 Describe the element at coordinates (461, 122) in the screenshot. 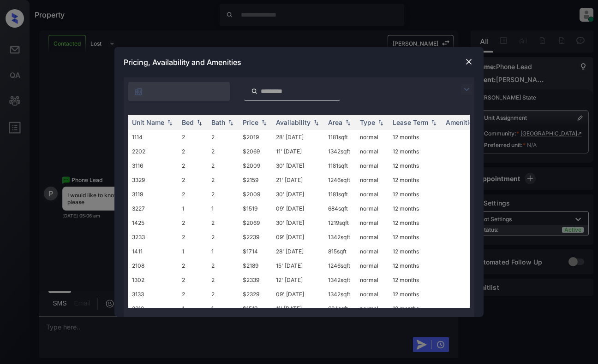

I see `div: Amenities` at that location.